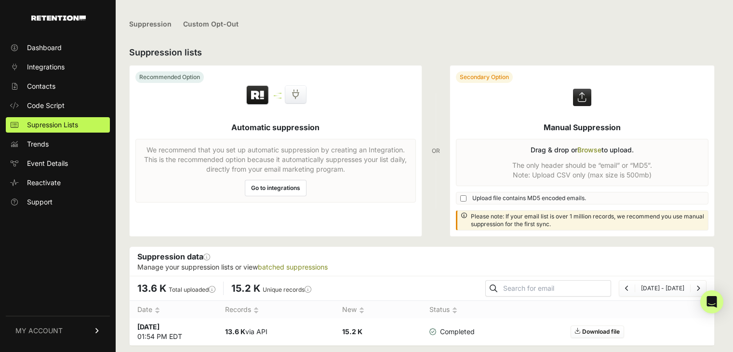  I want to click on span: Completed, so click(452, 331).